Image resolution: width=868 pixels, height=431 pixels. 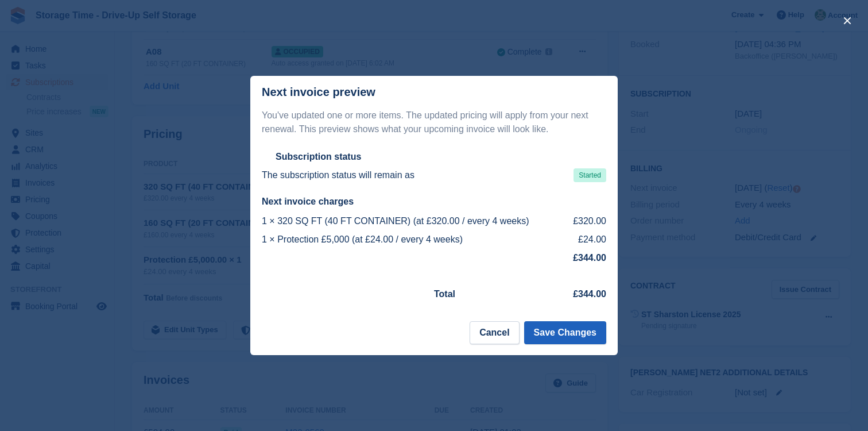 What do you see at coordinates (444, 293) in the screenshot?
I see `strong: Total` at bounding box center [444, 293].